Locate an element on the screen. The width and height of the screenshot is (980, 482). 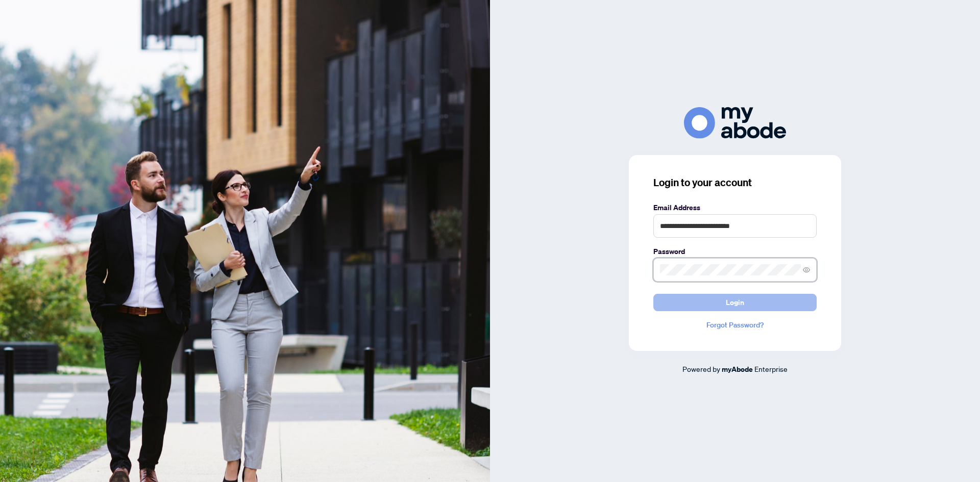
a: Forgot Password? is located at coordinates (735, 325).